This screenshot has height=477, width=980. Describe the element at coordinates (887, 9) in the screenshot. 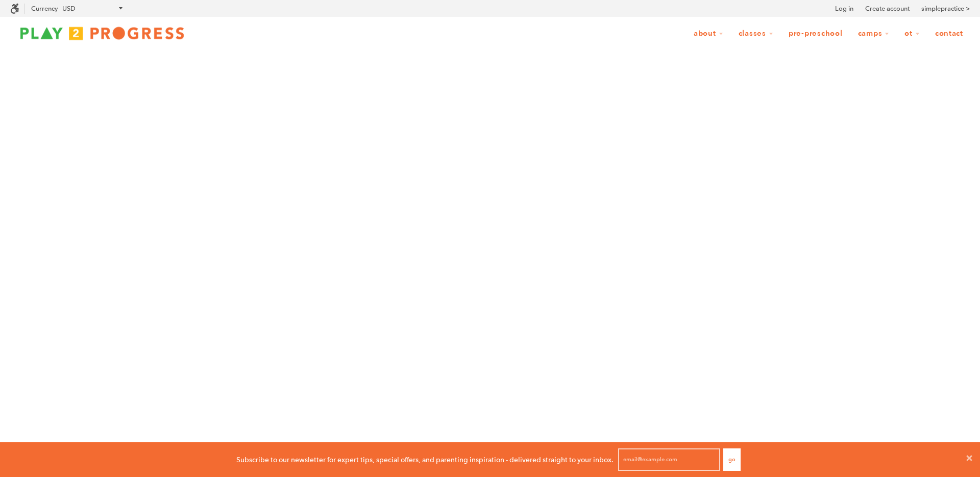

I see `a: Create account` at that location.